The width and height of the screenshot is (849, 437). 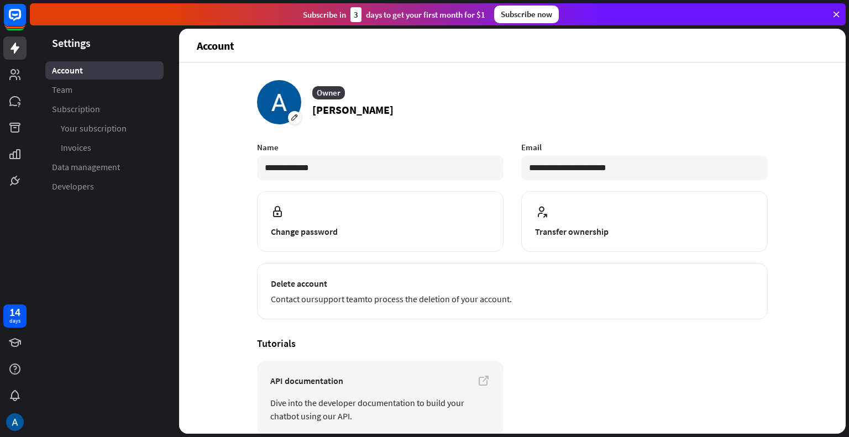 What do you see at coordinates (93, 128) in the screenshot?
I see `span: Your subscription` at bounding box center [93, 128].